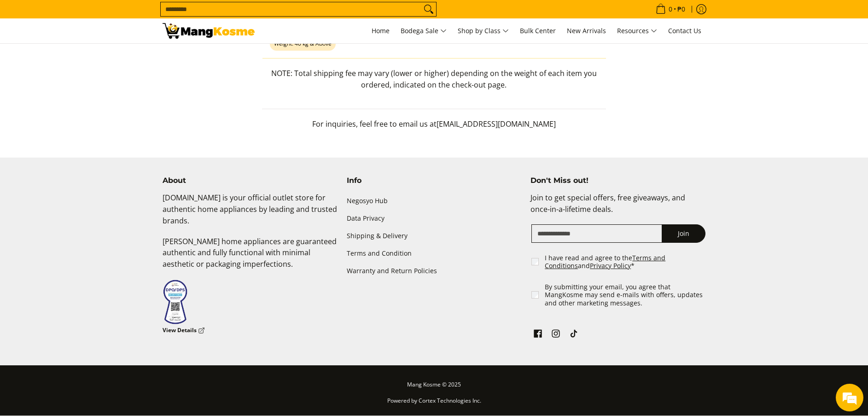 The width and height of the screenshot is (868, 416). Describe the element at coordinates (626, 295) in the screenshot. I see `label: By submitting your email, you agree that MangKosme may send e-mails with offers, updates and othe...` at that location.